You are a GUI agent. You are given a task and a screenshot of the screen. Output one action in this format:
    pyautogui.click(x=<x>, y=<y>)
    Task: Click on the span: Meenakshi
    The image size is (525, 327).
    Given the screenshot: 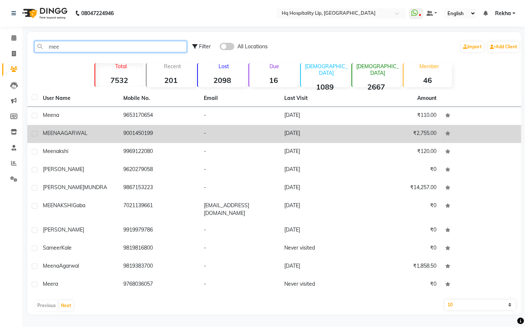 What is the action you would take?
    pyautogui.click(x=55, y=151)
    